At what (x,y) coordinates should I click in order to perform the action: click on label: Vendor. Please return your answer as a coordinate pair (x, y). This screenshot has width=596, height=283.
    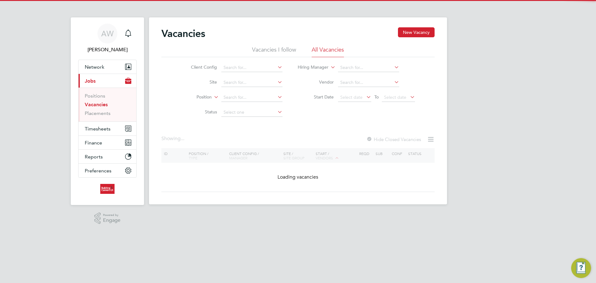
    Looking at the image, I should click on (316, 82).